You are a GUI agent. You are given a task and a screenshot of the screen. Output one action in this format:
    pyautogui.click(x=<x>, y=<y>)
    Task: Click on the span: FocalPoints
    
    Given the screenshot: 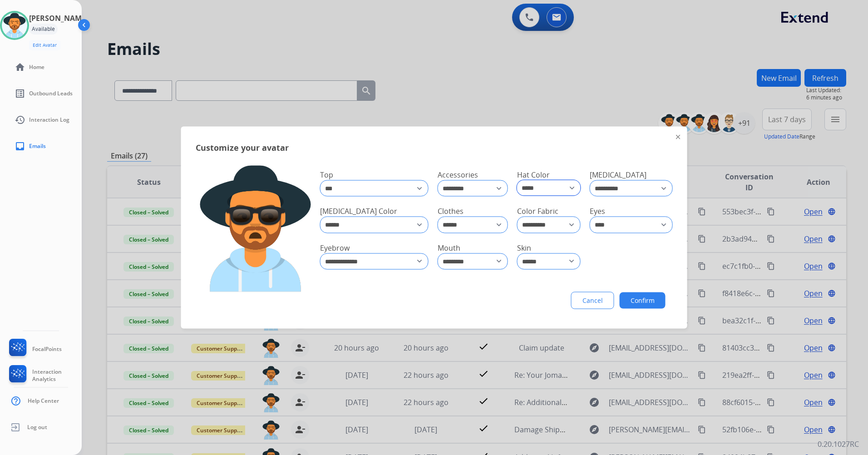 What is the action you would take?
    pyautogui.click(x=47, y=350)
    